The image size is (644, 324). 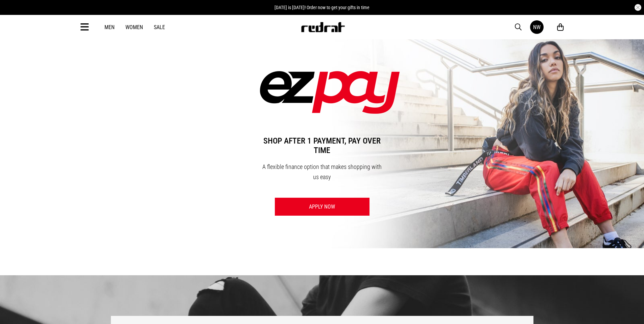 I want to click on div: NW, so click(x=537, y=27).